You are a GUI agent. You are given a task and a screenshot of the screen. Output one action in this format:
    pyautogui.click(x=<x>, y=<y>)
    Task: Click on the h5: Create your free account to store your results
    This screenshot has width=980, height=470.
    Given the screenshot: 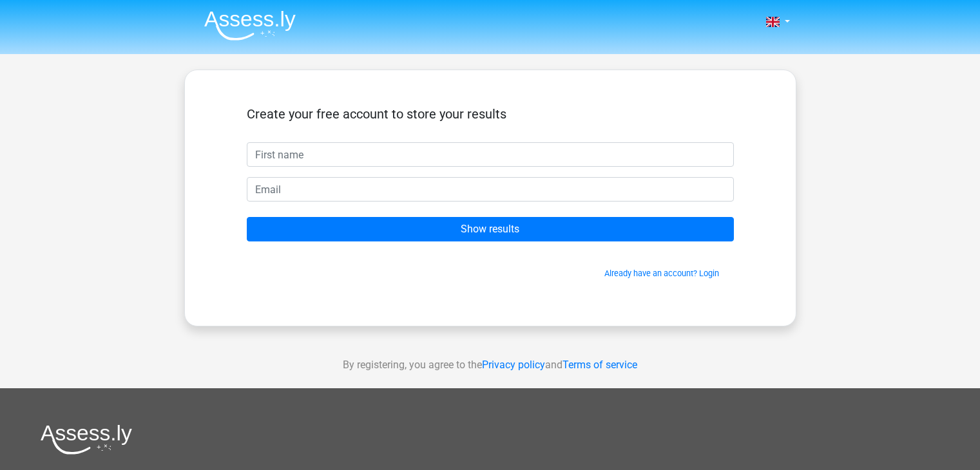 What is the action you would take?
    pyautogui.click(x=491, y=114)
    